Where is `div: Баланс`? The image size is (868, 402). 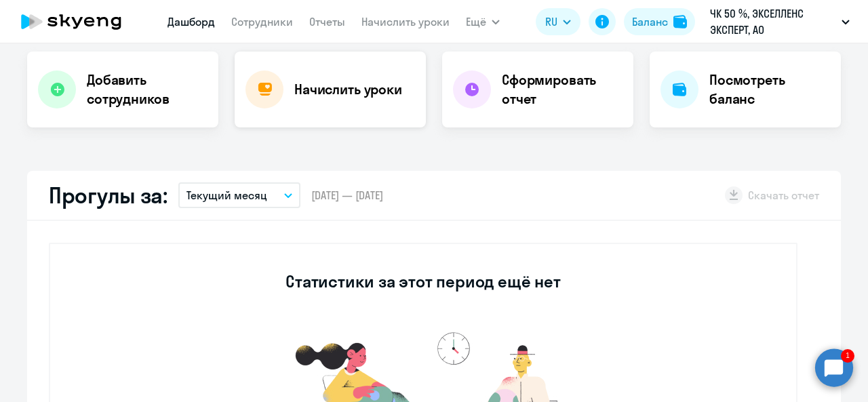 div: Баланс is located at coordinates (650, 22).